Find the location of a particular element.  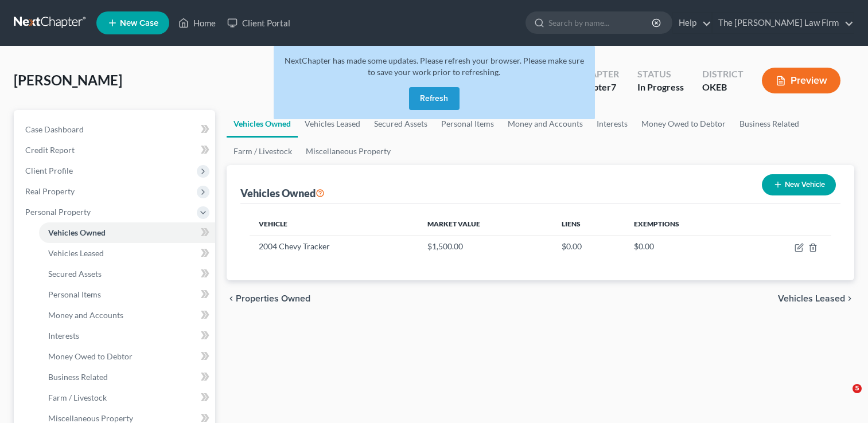

span: Properties Owned is located at coordinates (273, 299).